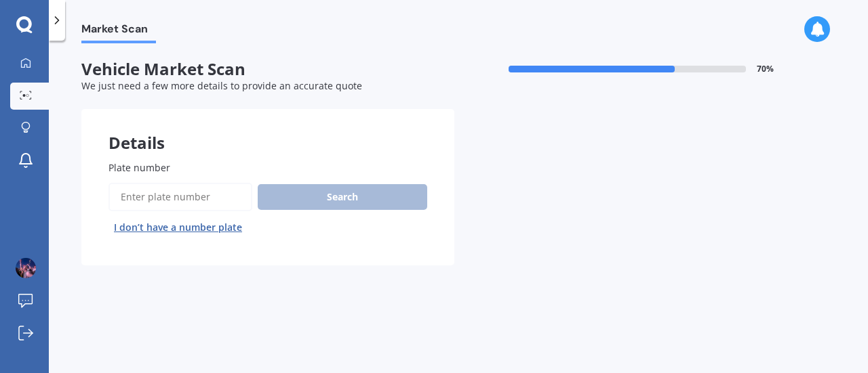 This screenshot has width=868, height=373. What do you see at coordinates (119, 31) in the screenshot?
I see `span: Market Scan` at bounding box center [119, 31].